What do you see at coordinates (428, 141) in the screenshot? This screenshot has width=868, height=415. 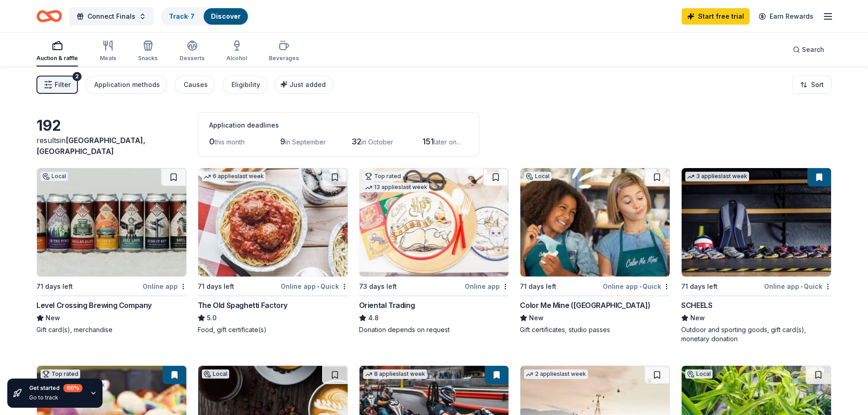 I see `span: 151` at bounding box center [428, 141].